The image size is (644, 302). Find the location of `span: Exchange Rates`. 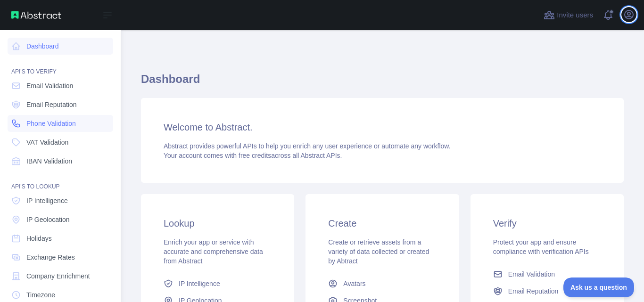

span: Exchange Rates is located at coordinates (51, 257).